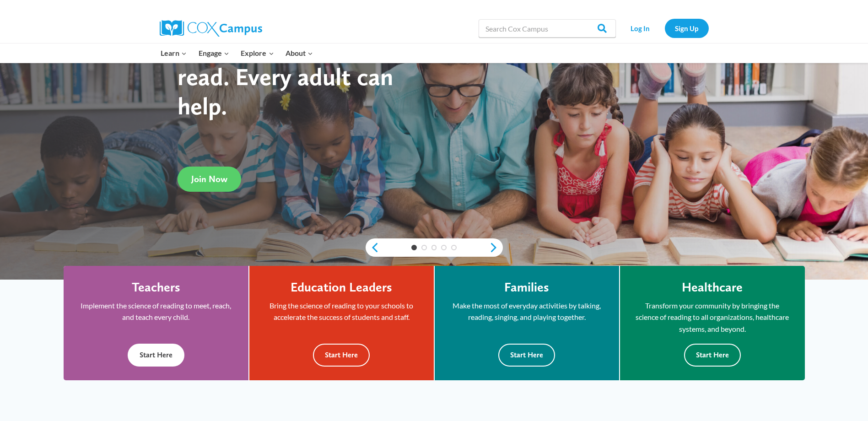 The image size is (868, 421). What do you see at coordinates (300, 53) in the screenshot?
I see `button: Child menu of About` at bounding box center [300, 53].